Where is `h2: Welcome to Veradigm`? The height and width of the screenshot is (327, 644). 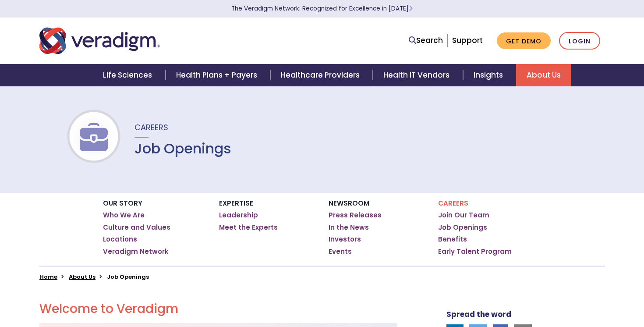
h2: Welcome to Veradigm is located at coordinates (218, 309).